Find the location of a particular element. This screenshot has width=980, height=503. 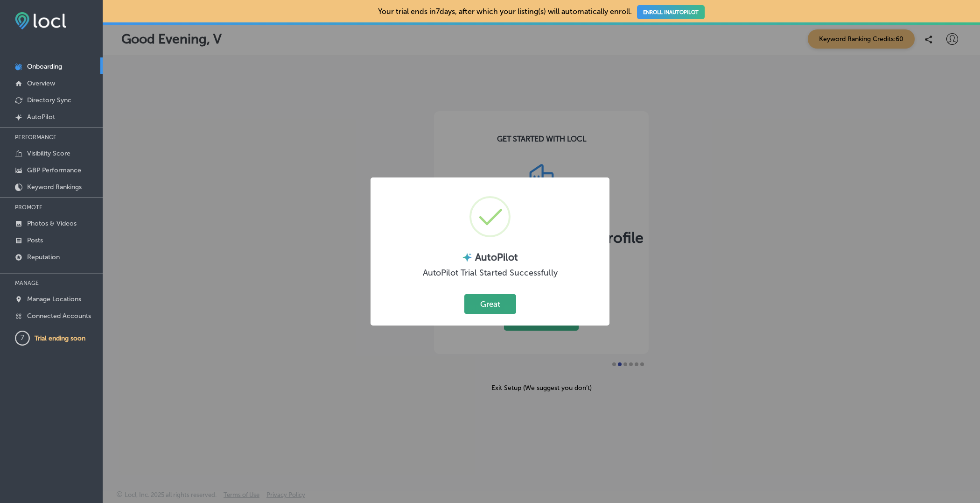

p: GBP Performance is located at coordinates (54, 170).